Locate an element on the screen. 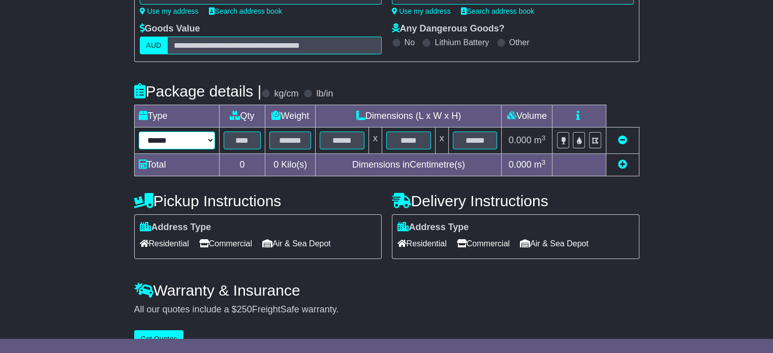 This screenshot has width=773, height=353. a: Remove this item is located at coordinates (622, 140).